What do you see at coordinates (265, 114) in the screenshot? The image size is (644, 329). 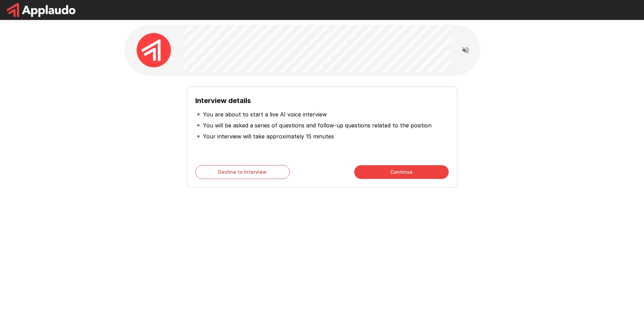 I see `p: You are about to start a live AI voice interview` at bounding box center [265, 114].